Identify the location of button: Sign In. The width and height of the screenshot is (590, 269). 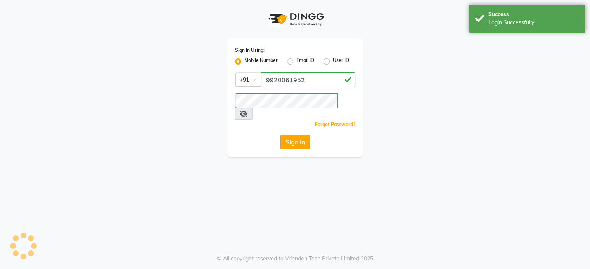
(295, 142).